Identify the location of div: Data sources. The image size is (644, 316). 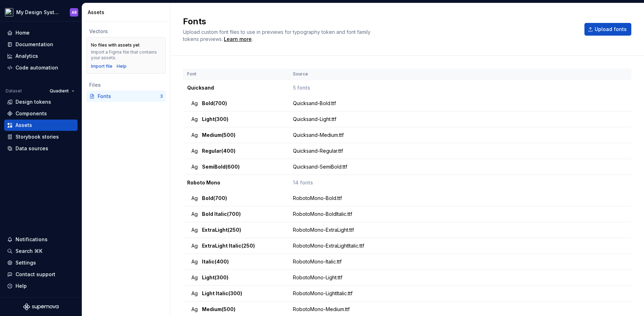
(32, 149).